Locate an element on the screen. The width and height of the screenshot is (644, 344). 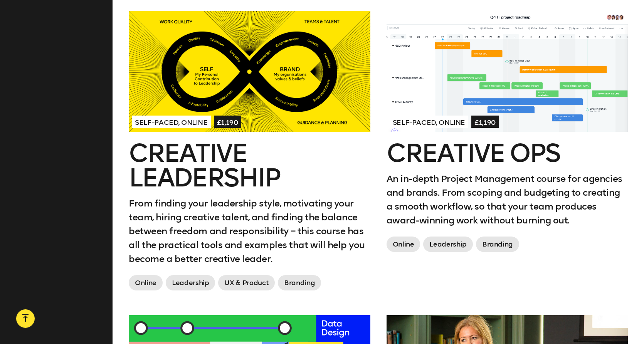
span: UX & Product is located at coordinates (246, 283).